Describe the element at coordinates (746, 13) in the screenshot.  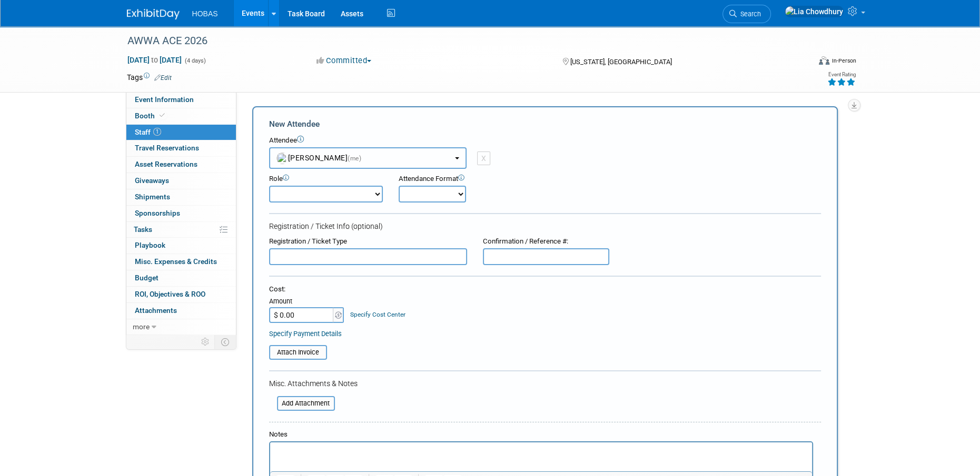
I see `a: Search` at that location.